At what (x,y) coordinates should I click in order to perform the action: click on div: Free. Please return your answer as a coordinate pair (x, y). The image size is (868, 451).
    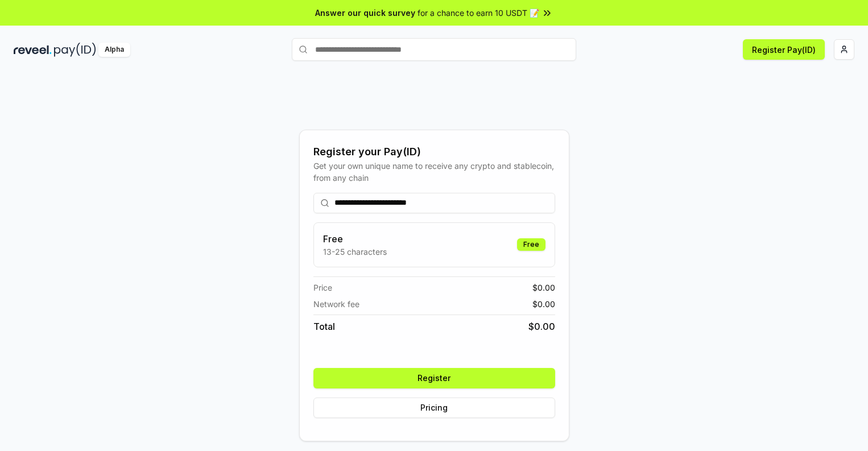
    Looking at the image, I should click on (531, 245).